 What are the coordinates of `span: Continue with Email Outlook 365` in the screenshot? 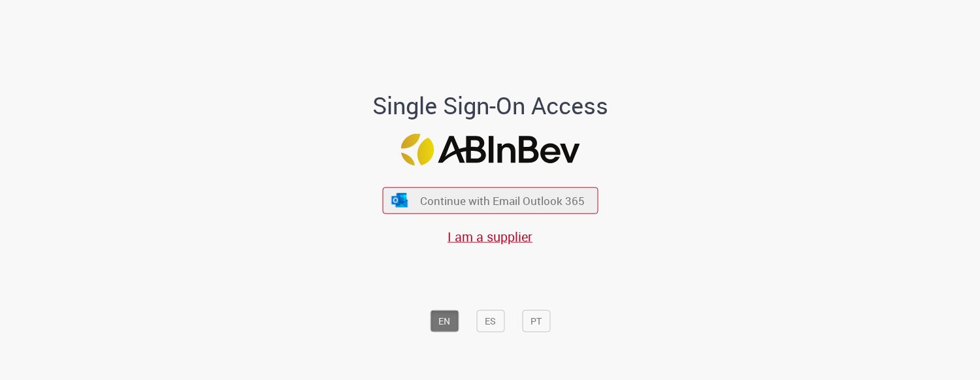 It's located at (503, 200).